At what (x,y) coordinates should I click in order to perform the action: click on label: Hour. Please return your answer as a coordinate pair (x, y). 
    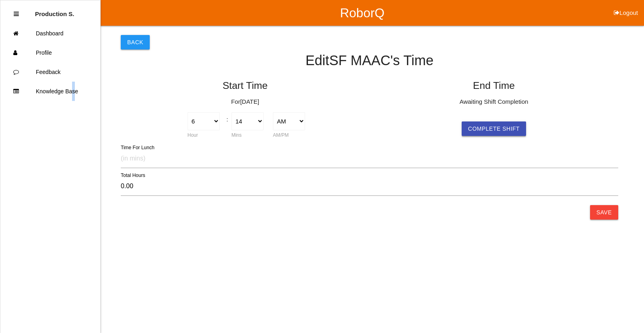
    Looking at the image, I should click on (192, 136).